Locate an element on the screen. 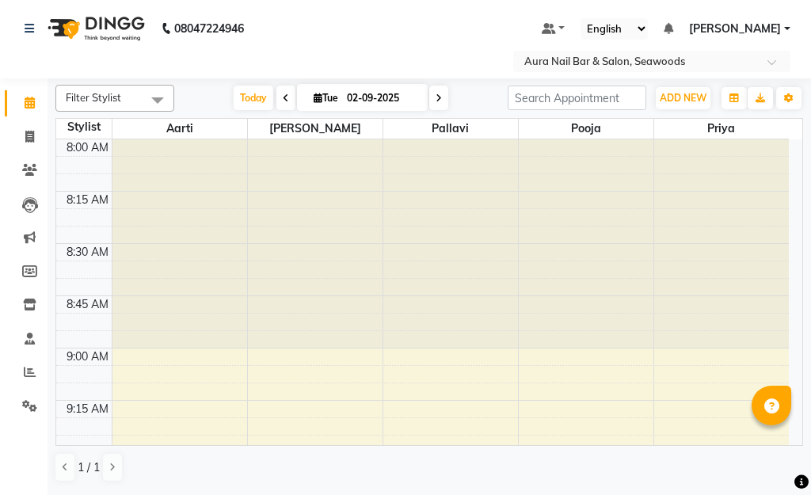  span: Aarti is located at coordinates (180, 128).